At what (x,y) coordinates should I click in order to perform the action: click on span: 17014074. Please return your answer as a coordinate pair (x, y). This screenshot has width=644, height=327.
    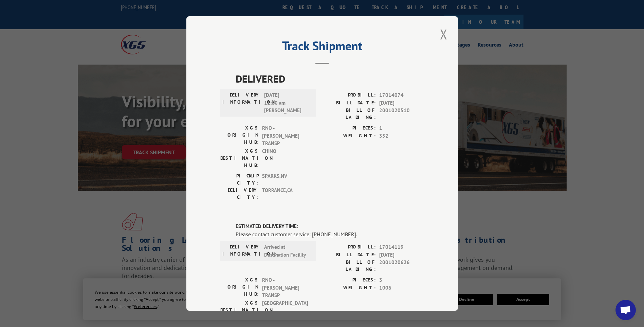
    Looking at the image, I should click on (402, 95).